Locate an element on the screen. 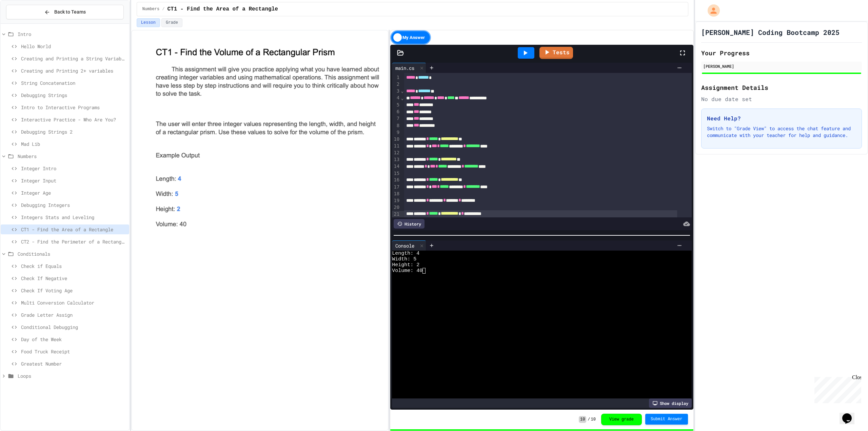 The image size is (868, 431). div: Chat with us now!Close is located at coordinates (25, 23).